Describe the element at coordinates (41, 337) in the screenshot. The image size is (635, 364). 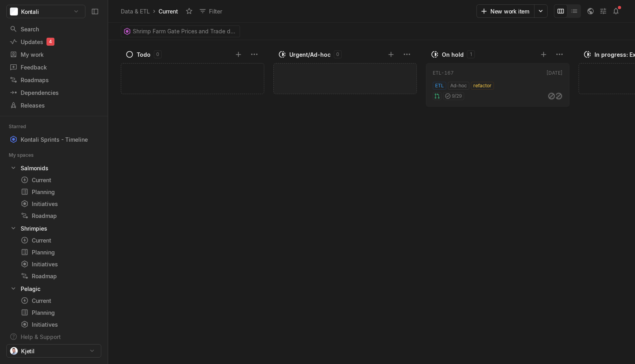
I see `div: Help & Support` at that location.